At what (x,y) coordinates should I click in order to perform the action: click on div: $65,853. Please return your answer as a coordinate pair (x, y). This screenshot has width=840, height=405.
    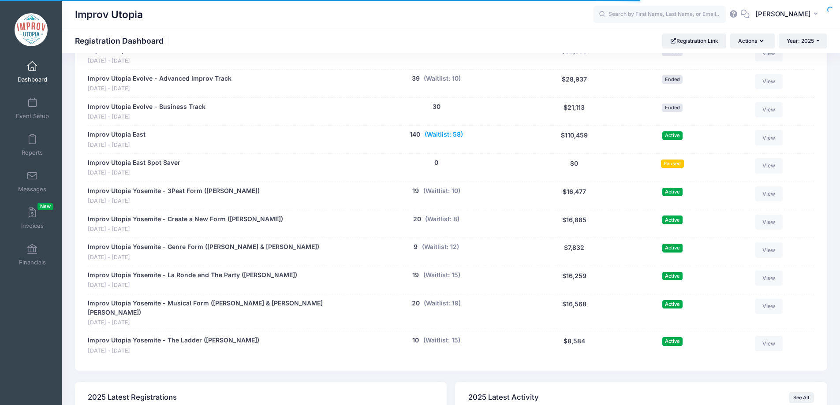
    Looking at the image, I should click on (574, 55).